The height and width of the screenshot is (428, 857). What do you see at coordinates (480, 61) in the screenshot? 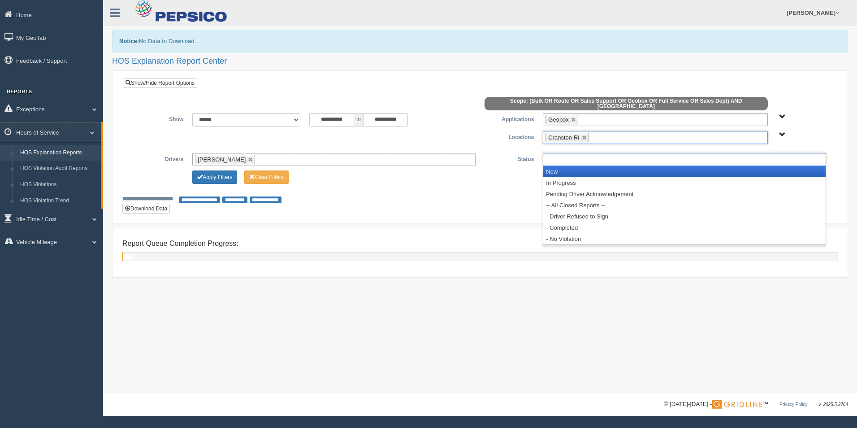
I see `h2: HOS Explanation Report Center` at bounding box center [480, 61].